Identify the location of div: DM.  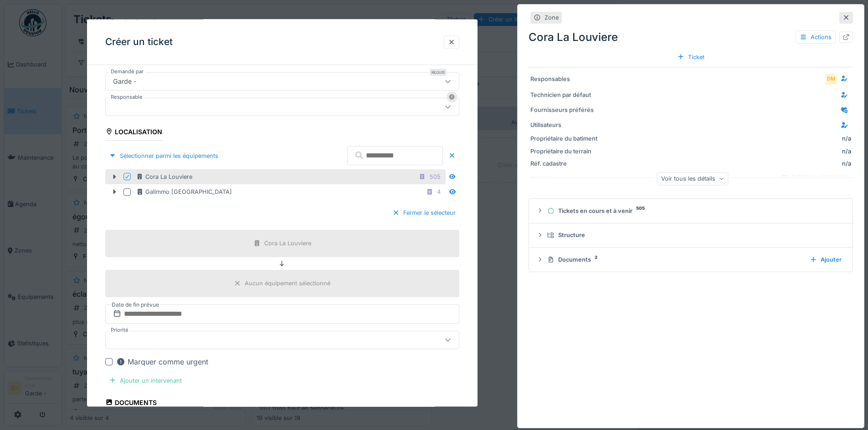
(831, 79).